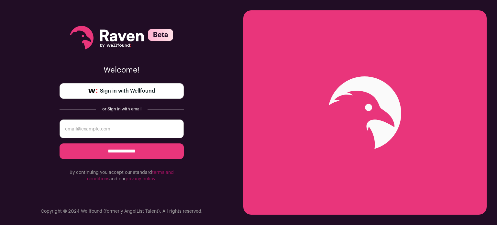 The width and height of the screenshot is (497, 225). What do you see at coordinates (122, 129) in the screenshot?
I see `input: email@example.com` at bounding box center [122, 129].